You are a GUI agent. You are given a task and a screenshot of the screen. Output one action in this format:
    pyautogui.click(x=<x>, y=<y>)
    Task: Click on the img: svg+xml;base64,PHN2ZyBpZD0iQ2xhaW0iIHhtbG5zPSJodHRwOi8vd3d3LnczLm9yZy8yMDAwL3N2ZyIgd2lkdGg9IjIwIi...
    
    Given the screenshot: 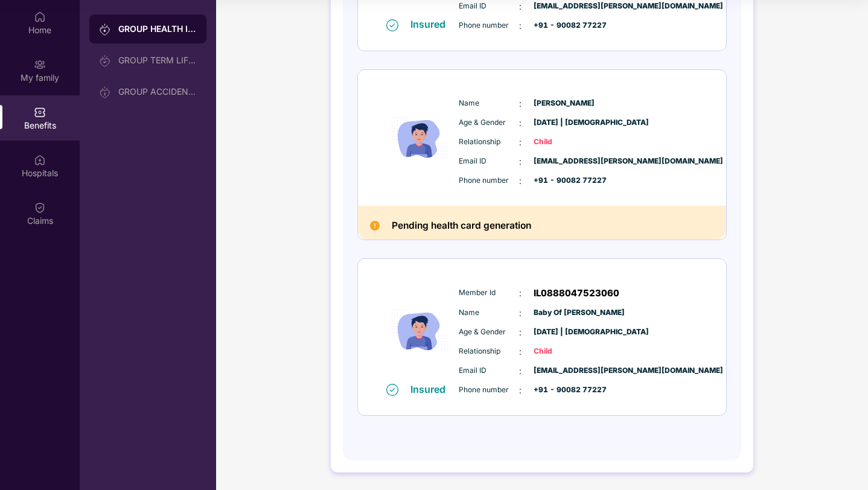 What is the action you would take?
    pyautogui.click(x=40, y=208)
    